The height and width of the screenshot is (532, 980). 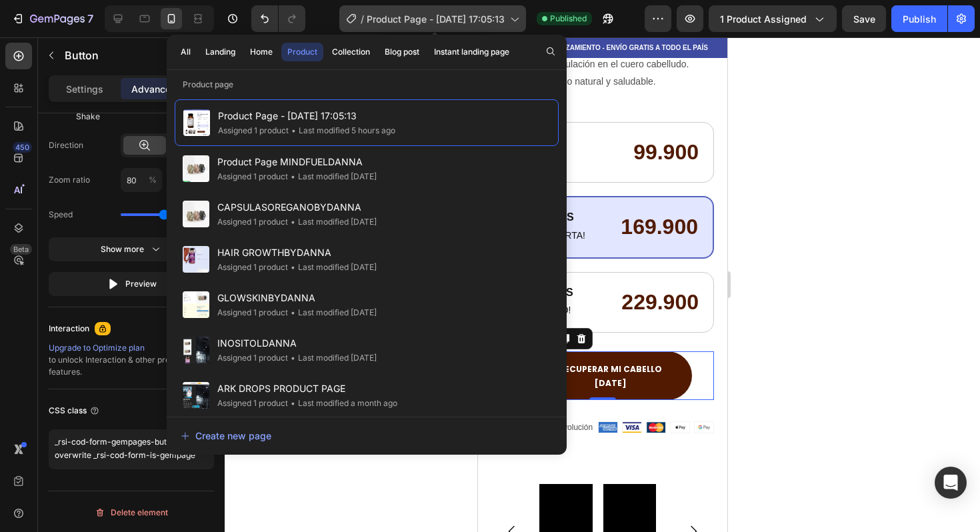 What do you see at coordinates (132, 249) in the screenshot?
I see `button: Show more` at bounding box center [132, 249].